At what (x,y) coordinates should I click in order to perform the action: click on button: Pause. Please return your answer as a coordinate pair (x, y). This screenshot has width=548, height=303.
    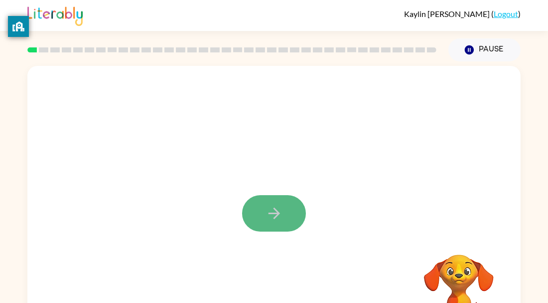
    Looking at the image, I should click on (485, 50).